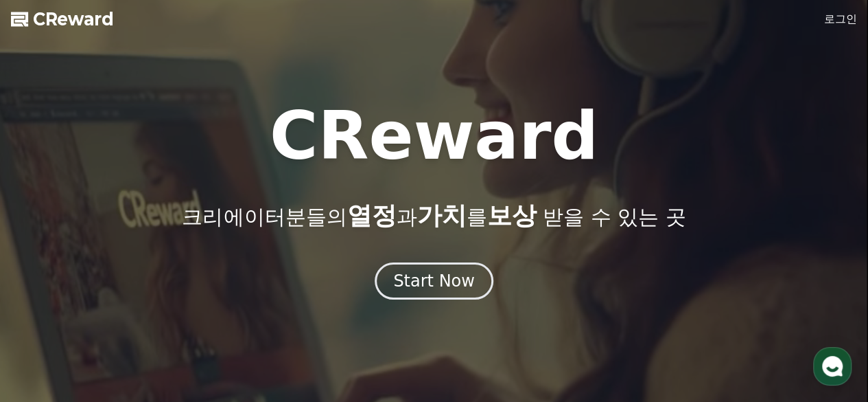 The height and width of the screenshot is (402, 868). Describe the element at coordinates (511, 215) in the screenshot. I see `span: 보상` at that location.